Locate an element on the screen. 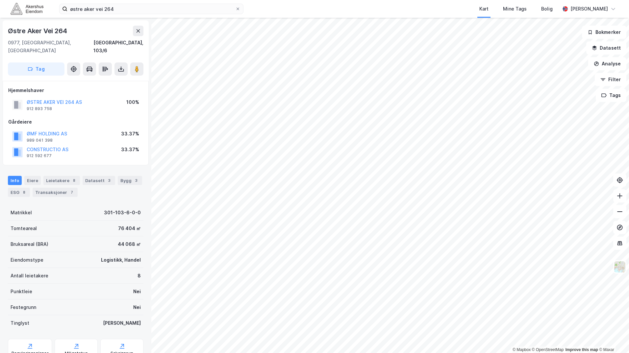 The height and width of the screenshot is (353, 629). div: 7 is located at coordinates (72, 192).